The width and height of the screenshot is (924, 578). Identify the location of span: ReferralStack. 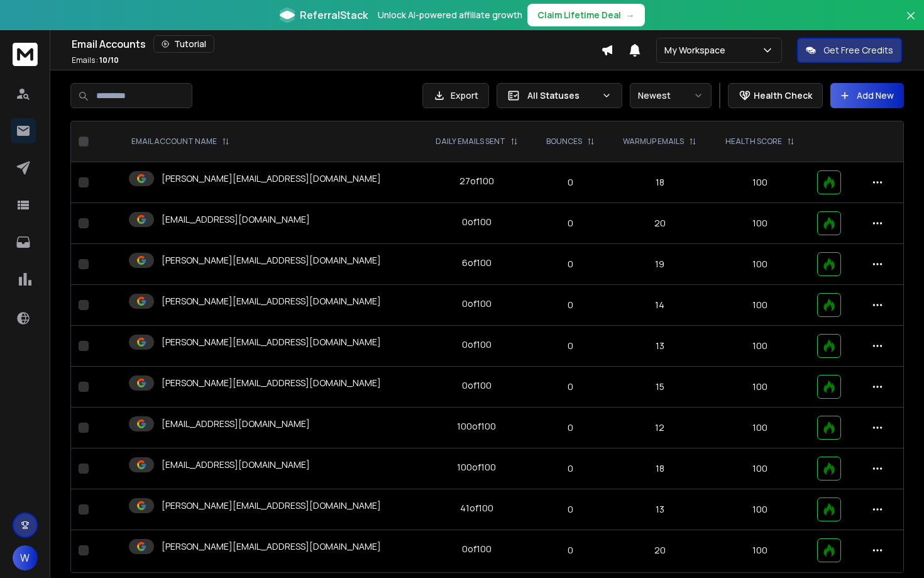
(334, 15).